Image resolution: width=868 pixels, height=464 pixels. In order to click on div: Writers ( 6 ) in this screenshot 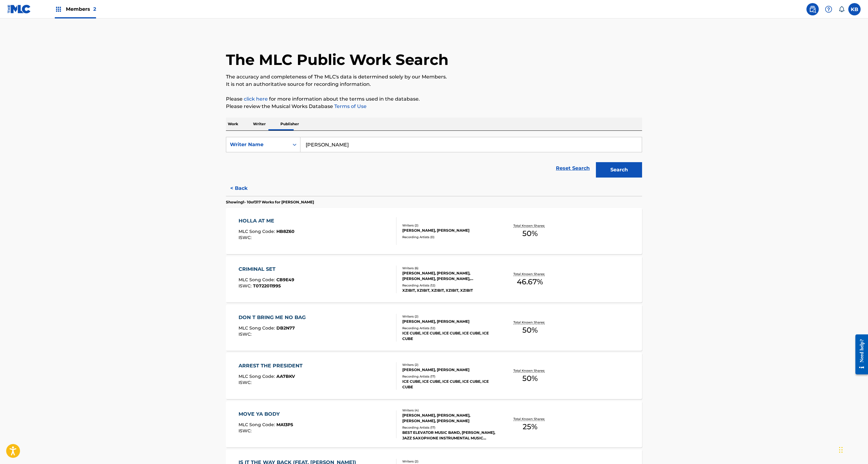, I will do `click(449, 268)`.